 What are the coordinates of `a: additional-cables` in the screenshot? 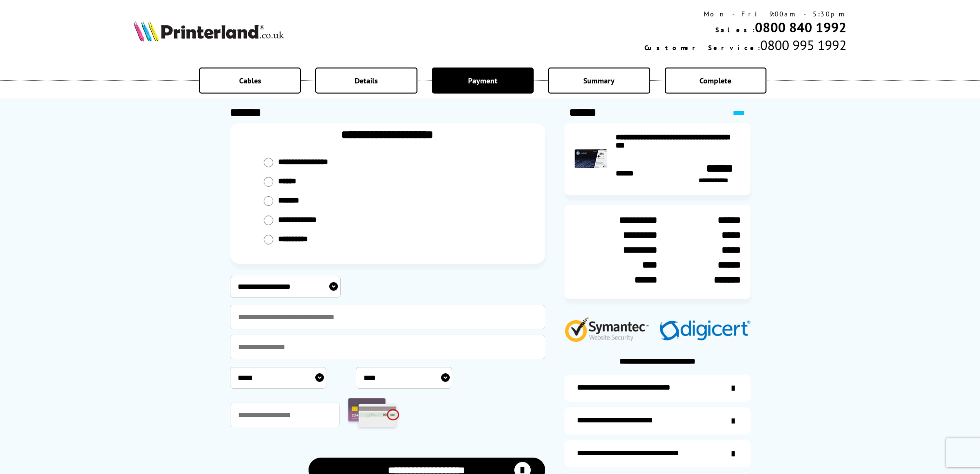 It's located at (657, 454).